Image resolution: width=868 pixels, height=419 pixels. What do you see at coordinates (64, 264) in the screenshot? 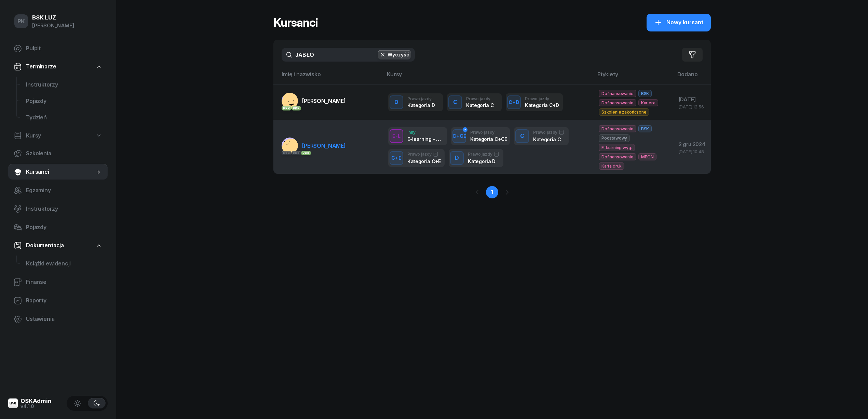
I see `a: Książki ewidencji` at bounding box center [64, 264].